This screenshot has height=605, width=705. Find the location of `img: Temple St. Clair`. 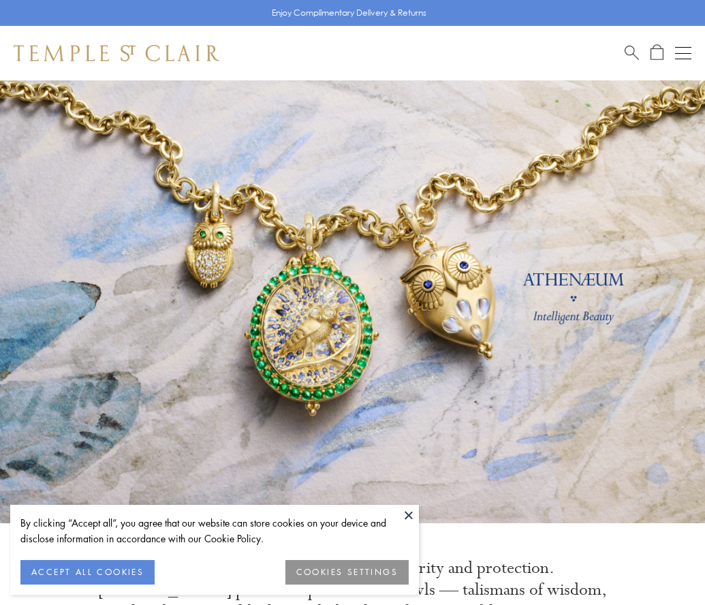

img: Temple St. Clair is located at coordinates (117, 53).